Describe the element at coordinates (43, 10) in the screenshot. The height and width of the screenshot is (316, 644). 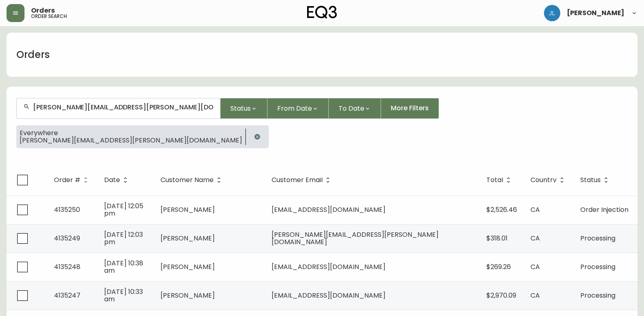
I see `span: Orders` at that location.